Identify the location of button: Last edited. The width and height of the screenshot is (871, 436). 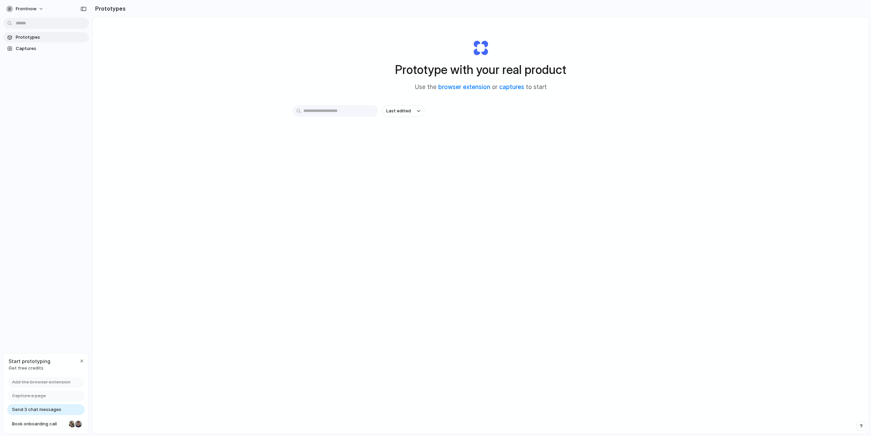
(403, 111).